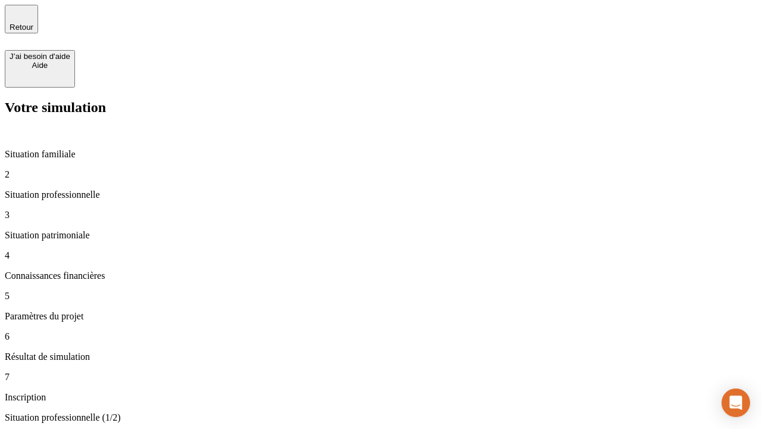  What do you see at coordinates (40, 65) in the screenshot?
I see `div: Aide` at bounding box center [40, 65].